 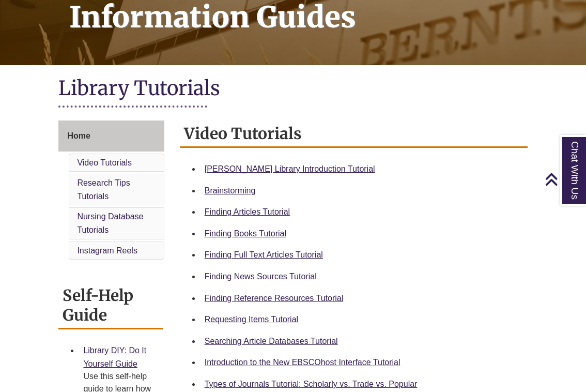 What do you see at coordinates (107, 250) in the screenshot?
I see `a: Instagram Reels` at bounding box center [107, 250].